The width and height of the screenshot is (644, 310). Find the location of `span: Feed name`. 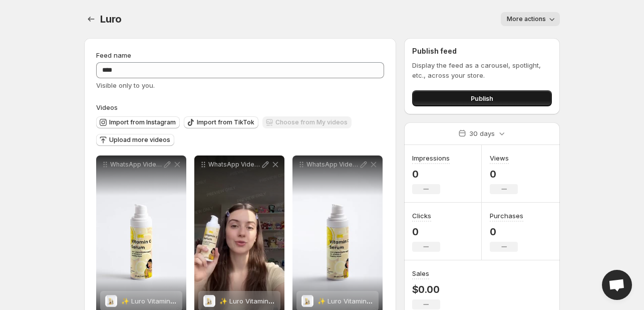

span: Feed name is located at coordinates (114, 55).